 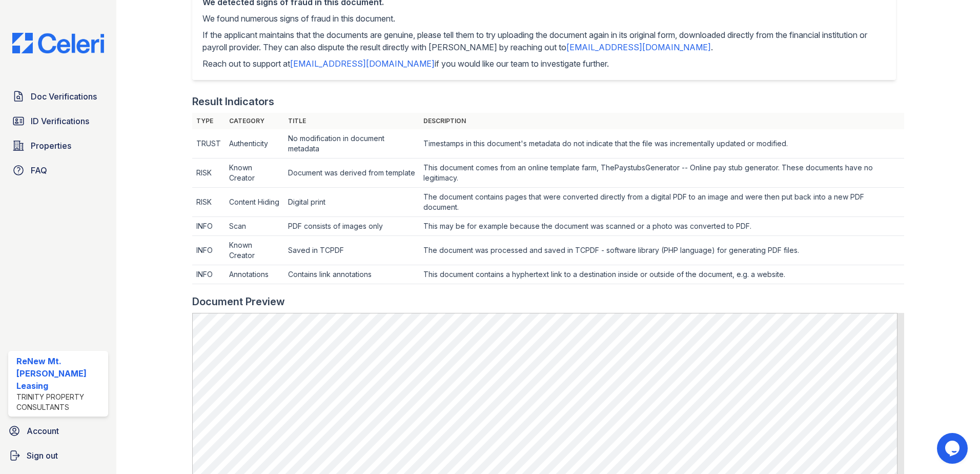 What do you see at coordinates (209, 144) in the screenshot?
I see `td: TRUST` at bounding box center [209, 144].